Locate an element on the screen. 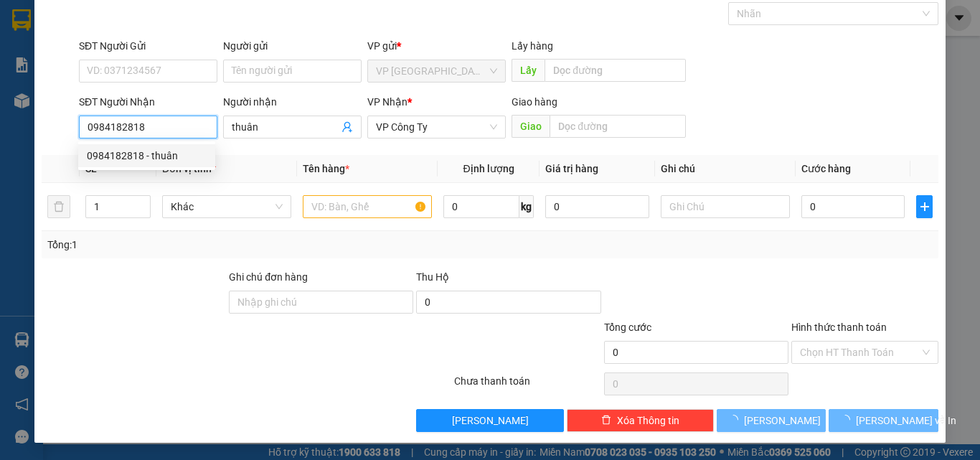 This screenshot has height=460, width=980. div: Người gửi is located at coordinates (292, 46).